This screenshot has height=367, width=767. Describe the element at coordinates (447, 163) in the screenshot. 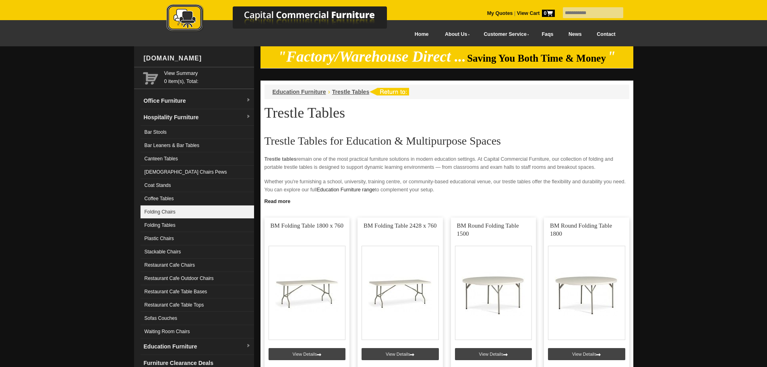

I see `p: remain one of the most practical furniture solutions in modern education settings. At Capital Com...` at that location.